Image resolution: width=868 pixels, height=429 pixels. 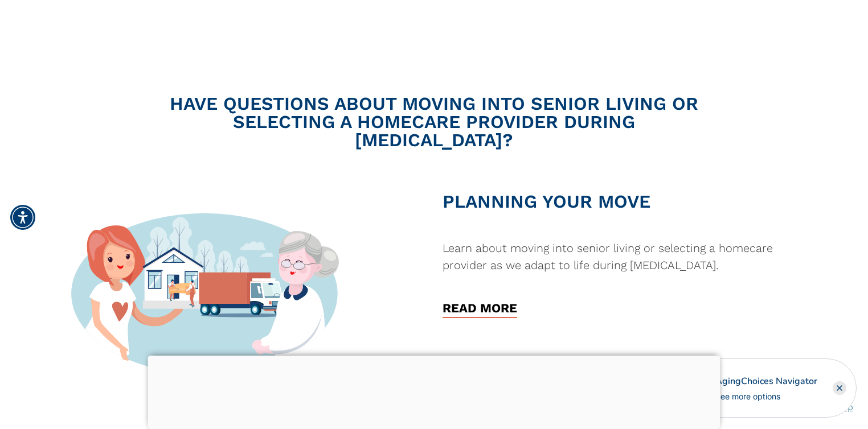 I want to click on div: Accessibility Menu, so click(x=22, y=217).